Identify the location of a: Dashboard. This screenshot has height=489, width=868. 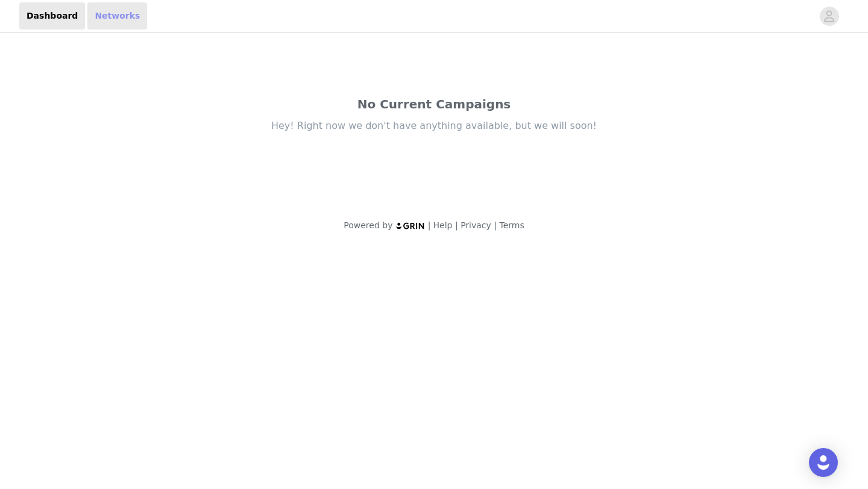
(52, 15).